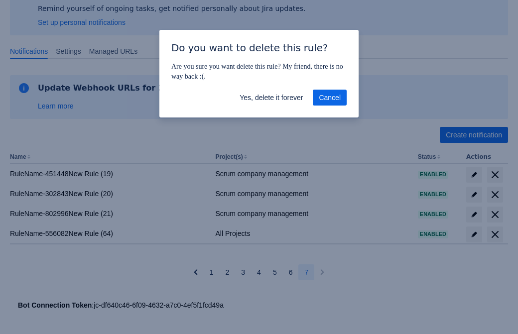  What do you see at coordinates (330, 98) in the screenshot?
I see `button: Cancel` at bounding box center [330, 98].